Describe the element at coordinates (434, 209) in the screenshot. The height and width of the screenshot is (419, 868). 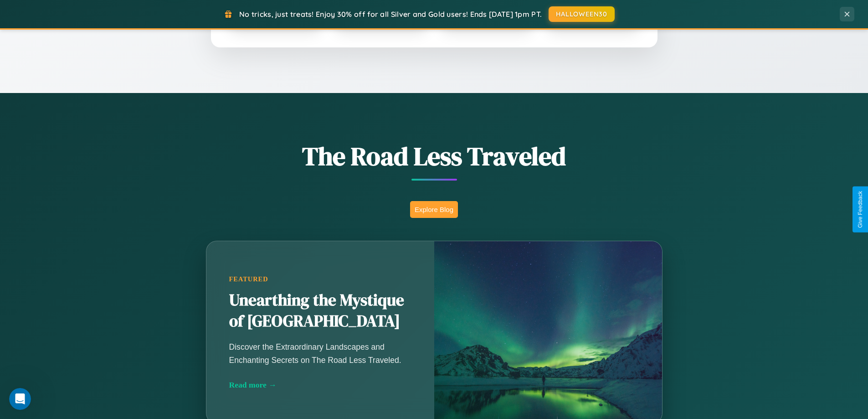
I see `button: Explore Blog` at that location.